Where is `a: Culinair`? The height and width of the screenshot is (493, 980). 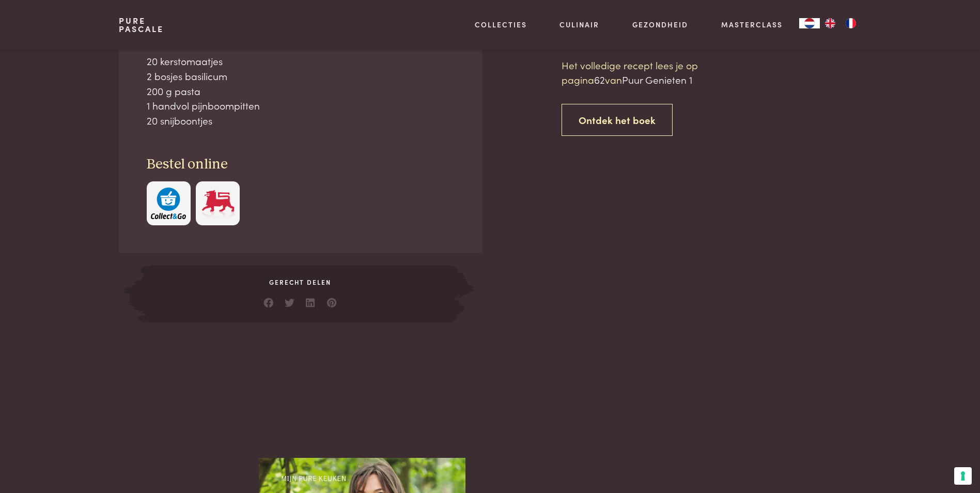
a: Culinair is located at coordinates (579, 24).